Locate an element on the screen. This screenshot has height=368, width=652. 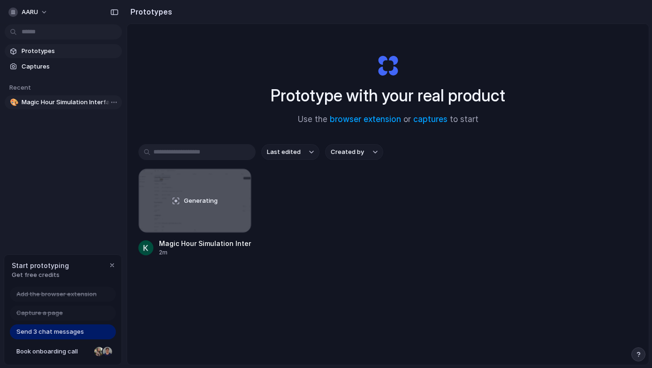
a: 🎨Magic Hour Simulation Interface is located at coordinates (63, 102).